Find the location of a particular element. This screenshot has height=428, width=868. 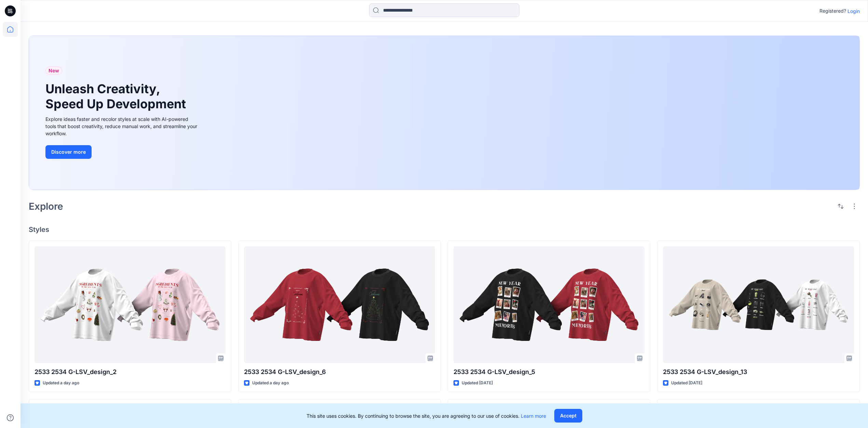

a: 2533 2534 G-LSV_design_6 is located at coordinates (339, 305).